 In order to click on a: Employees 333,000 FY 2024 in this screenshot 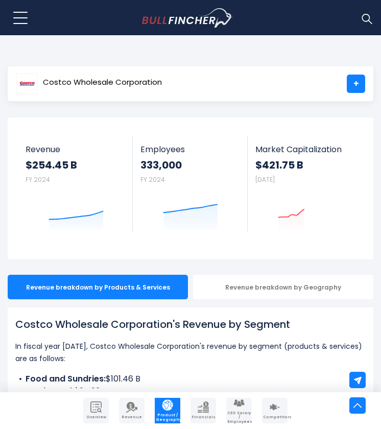, I will do `click(190, 184)`.